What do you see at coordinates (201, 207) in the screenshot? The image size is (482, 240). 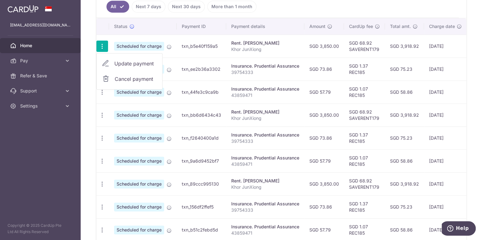 I see `td: txn_156df2ffef5` at bounding box center [201, 207].